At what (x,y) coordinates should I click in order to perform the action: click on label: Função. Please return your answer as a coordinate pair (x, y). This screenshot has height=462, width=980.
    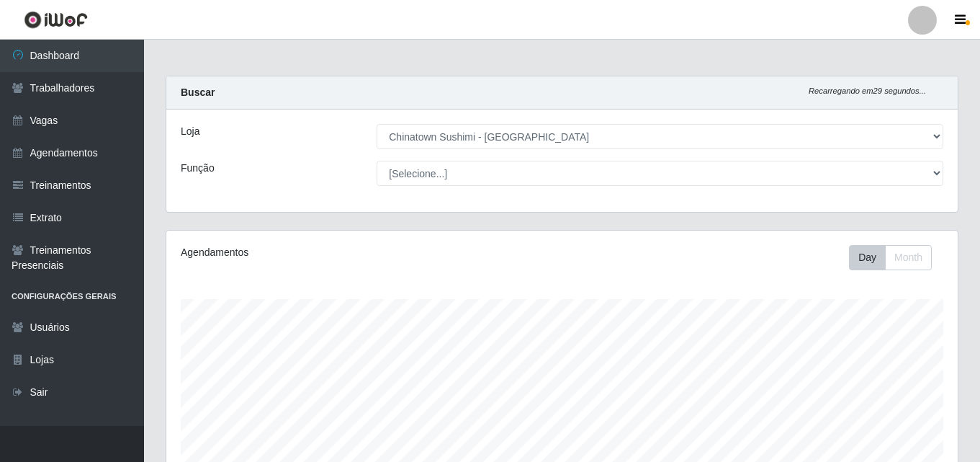
    Looking at the image, I should click on (197, 168).